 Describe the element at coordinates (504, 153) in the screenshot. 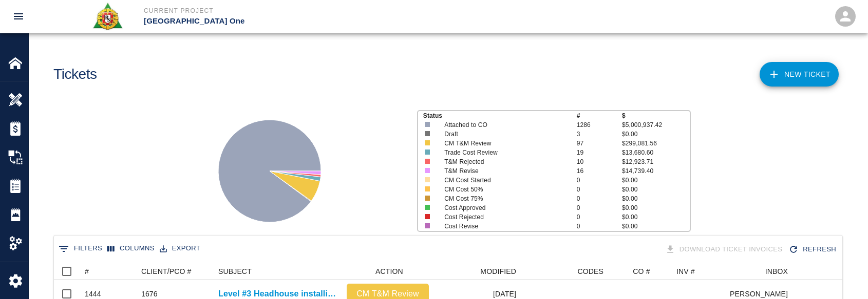

I see `p: Trade Cost Review` at that location.